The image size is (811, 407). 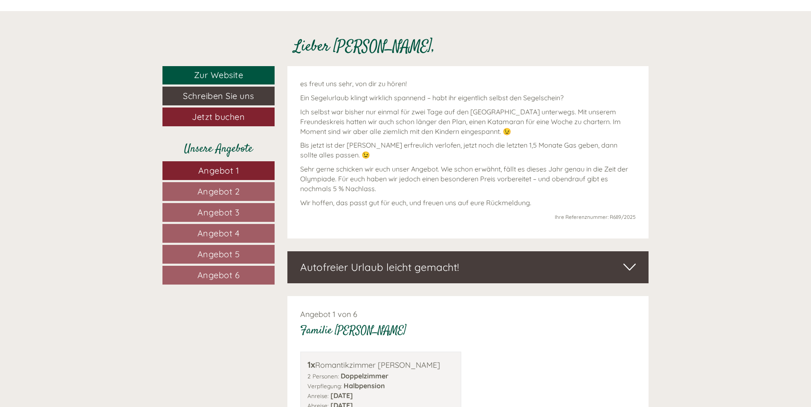 What do you see at coordinates (218, 96) in the screenshot?
I see `a: Schreiben Sie uns` at bounding box center [218, 96].